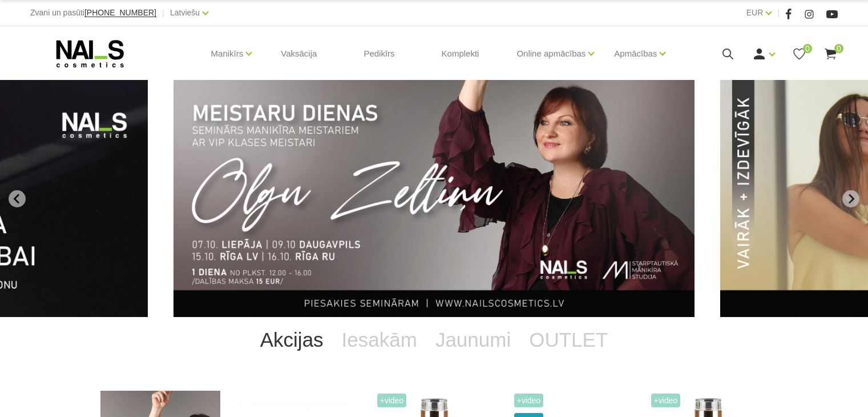 The image size is (868, 417). I want to click on button: Next slide, so click(851, 199).